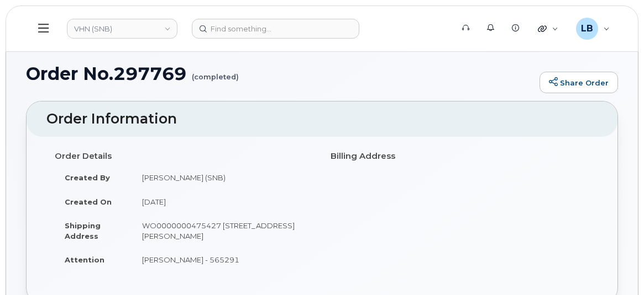 The image size is (644, 295). What do you see at coordinates (579, 82) in the screenshot?
I see `a: Share Order` at bounding box center [579, 82].